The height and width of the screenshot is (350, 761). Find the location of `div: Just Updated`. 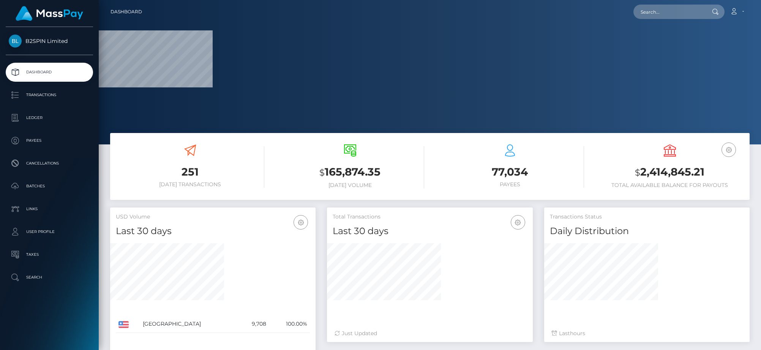

div: Just Updated is located at coordinates (429, 333).